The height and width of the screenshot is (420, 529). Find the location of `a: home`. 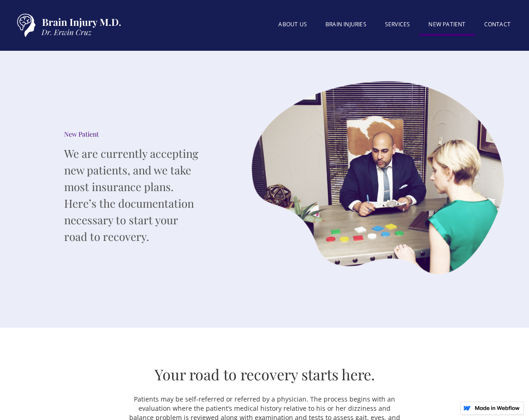

a: home is located at coordinates (67, 25).